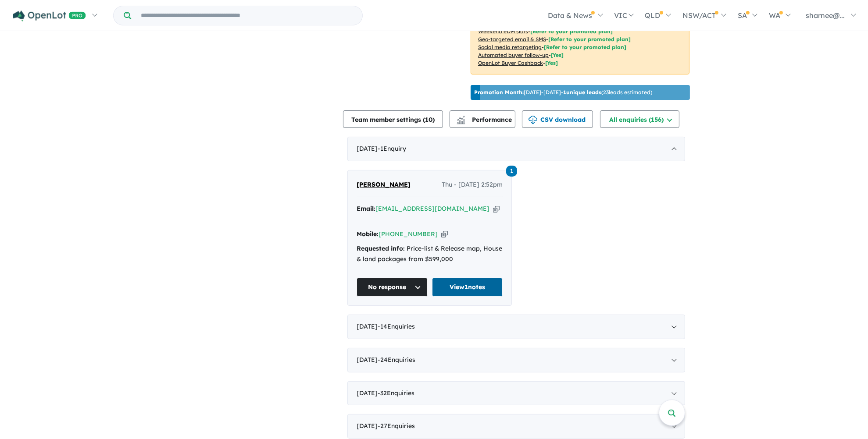 Image resolution: width=868 pixels, height=439 pixels. I want to click on span: - 27 Enquir ies, so click(396, 426).